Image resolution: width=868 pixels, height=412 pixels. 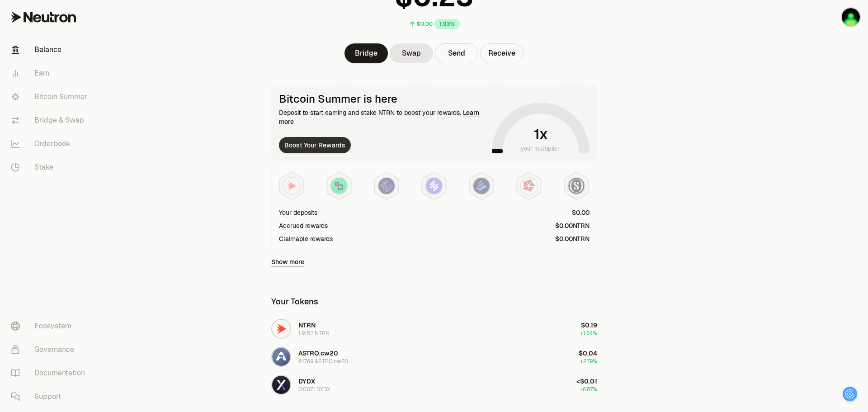 What do you see at coordinates (303, 226) in the screenshot?
I see `div: Accrued rewards` at bounding box center [303, 226].